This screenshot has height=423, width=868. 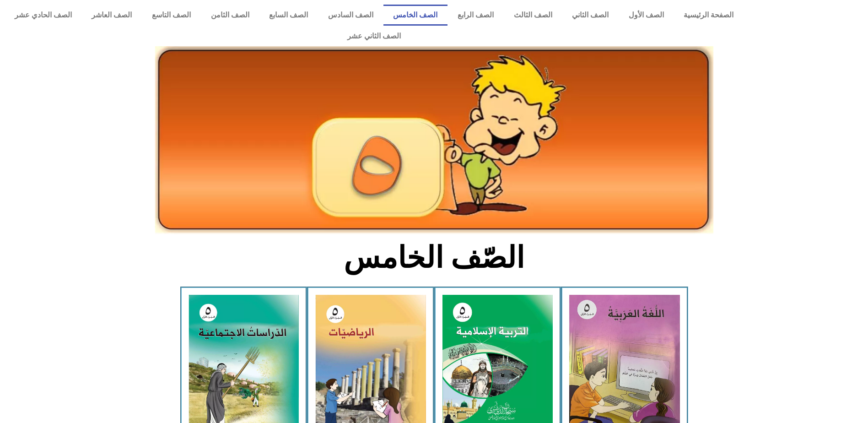 I want to click on a: الصف التاسع, so click(x=171, y=15).